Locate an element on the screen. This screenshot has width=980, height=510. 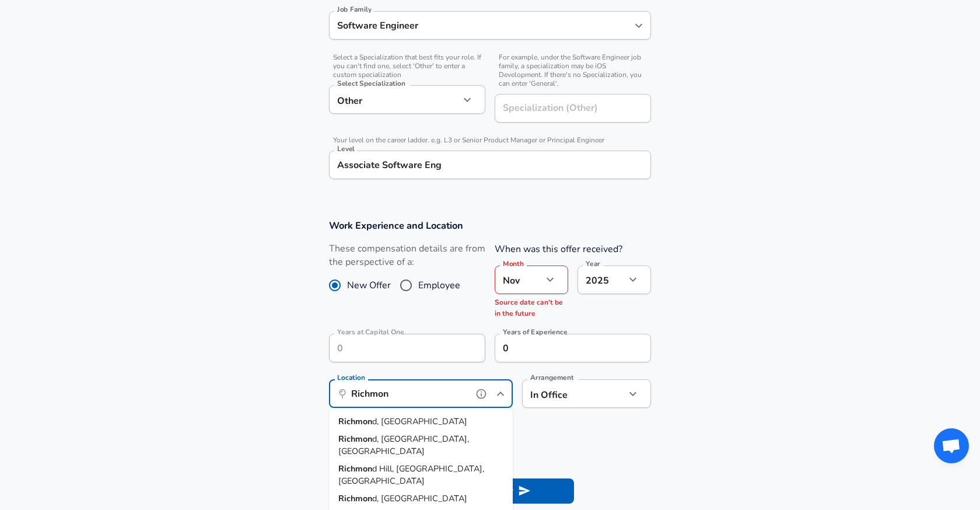
label: Level is located at coordinates (346, 149).